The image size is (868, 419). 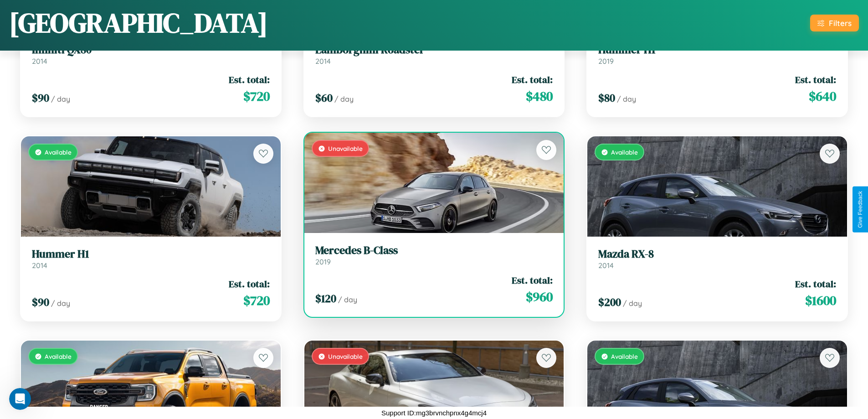 What do you see at coordinates (823, 96) in the screenshot?
I see `span: $ 640` at bounding box center [823, 96].